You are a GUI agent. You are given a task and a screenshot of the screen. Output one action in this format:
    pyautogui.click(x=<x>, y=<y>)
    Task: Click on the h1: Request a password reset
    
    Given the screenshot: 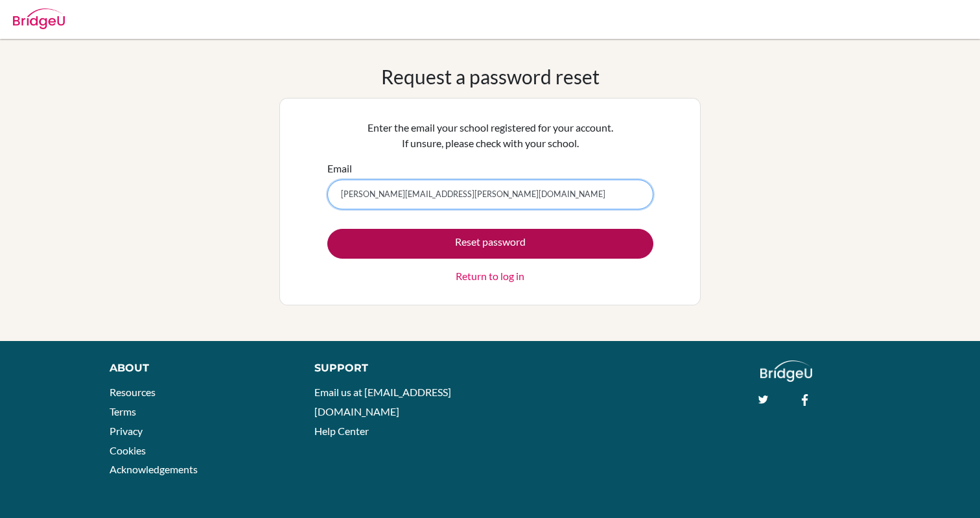 What is the action you would take?
    pyautogui.click(x=490, y=76)
    